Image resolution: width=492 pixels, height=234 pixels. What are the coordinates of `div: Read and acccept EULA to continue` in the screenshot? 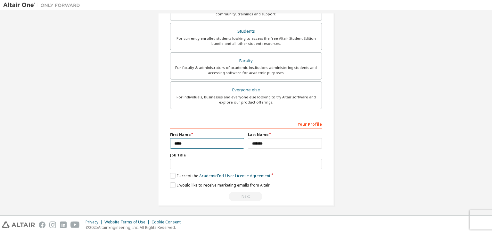 It's located at (246, 196).